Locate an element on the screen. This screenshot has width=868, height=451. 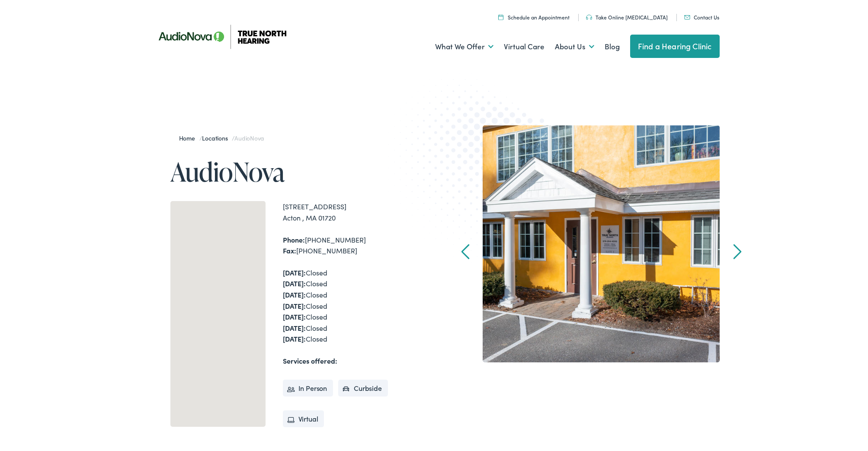
li: Curbside is located at coordinates (363, 388).